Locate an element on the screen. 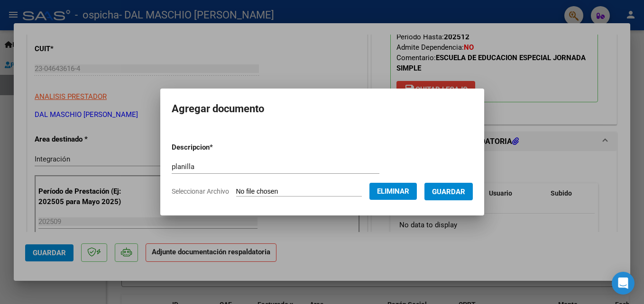 This screenshot has height=304, width=644. button: Eliminar is located at coordinates (393, 191).